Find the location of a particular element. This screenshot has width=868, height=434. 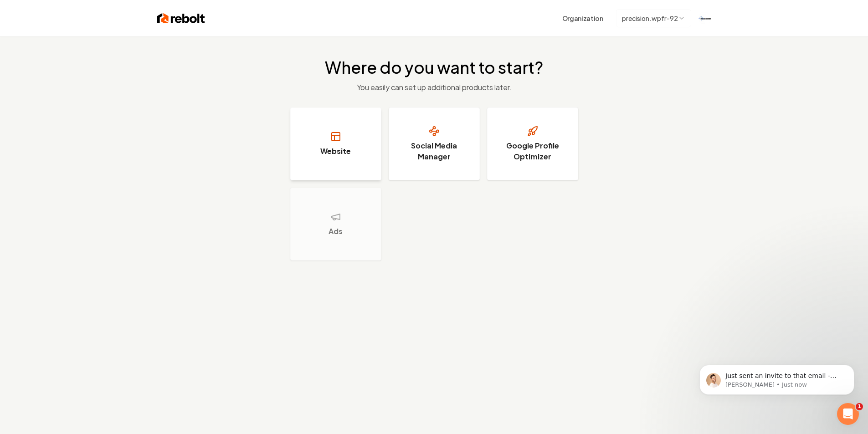

img: Rebolt Logo is located at coordinates (181, 18).